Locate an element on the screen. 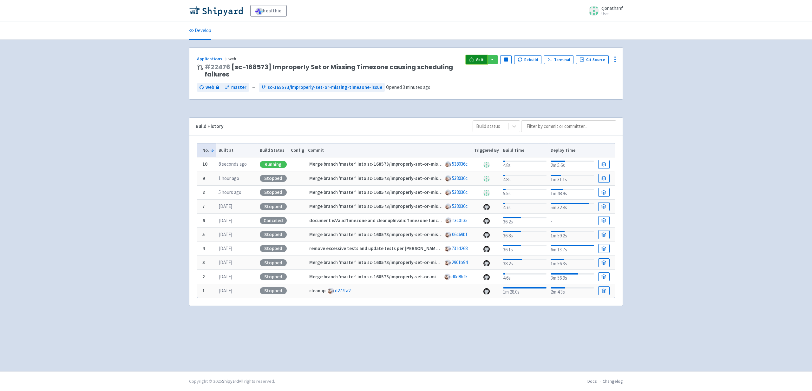 The image size is (812, 391). b: 8 is located at coordinates (204, 192).